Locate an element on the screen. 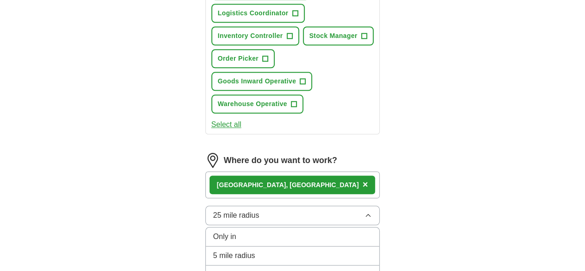 The width and height of the screenshot is (585, 271). button: Inventory Controller is located at coordinates (255, 36).